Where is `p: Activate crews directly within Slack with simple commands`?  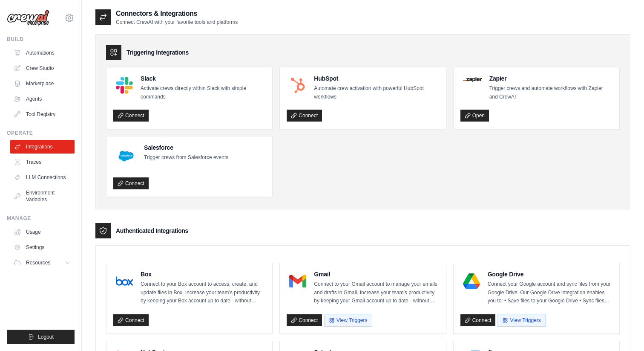
p: Activate crews directly within Slack with simple commands is located at coordinates (203, 93).